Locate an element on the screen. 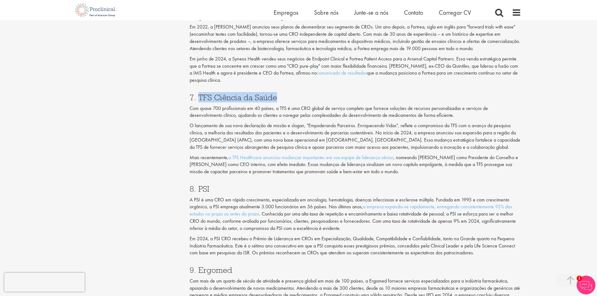  font: Carregar CV is located at coordinates (455, 13).